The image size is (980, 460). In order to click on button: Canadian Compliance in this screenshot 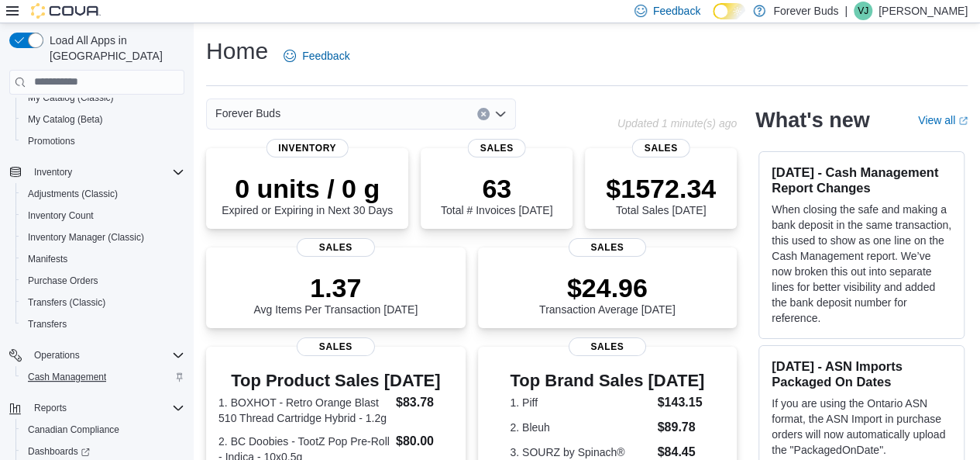, I will do `click(103, 430)`.